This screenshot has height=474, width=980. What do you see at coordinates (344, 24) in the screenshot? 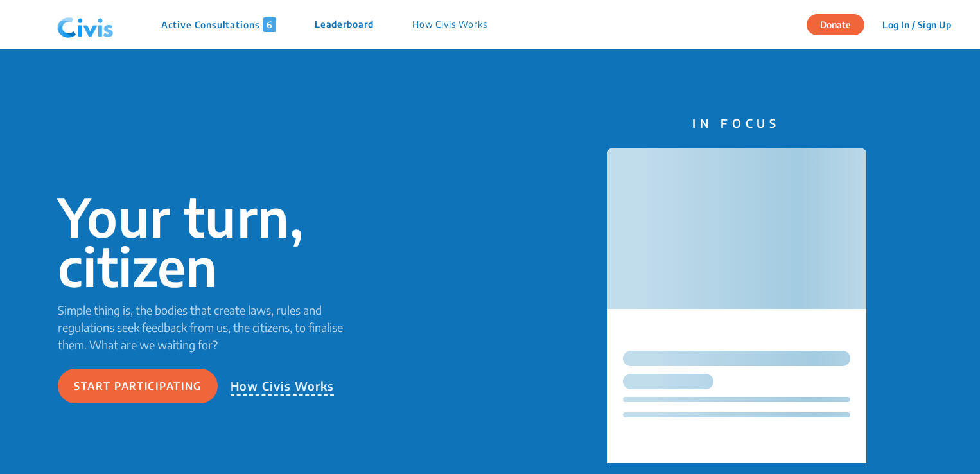
I see `p: Leaderboard` at bounding box center [344, 24].